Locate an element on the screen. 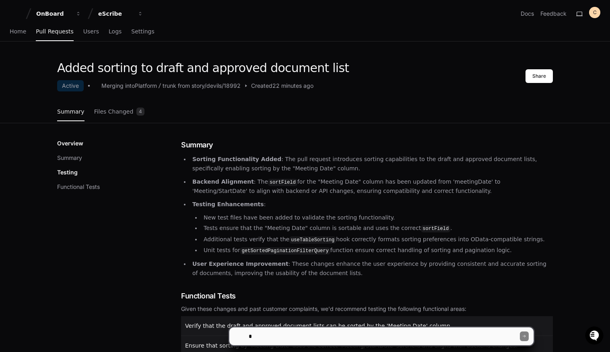  div: Welcome is located at coordinates (77, 39).